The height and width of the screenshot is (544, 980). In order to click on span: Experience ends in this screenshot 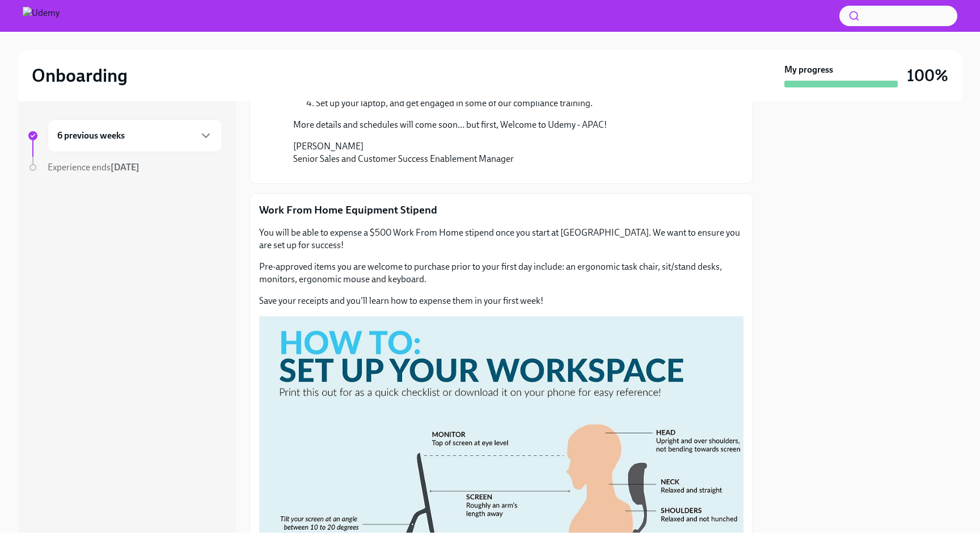, I will do `click(94, 167)`.